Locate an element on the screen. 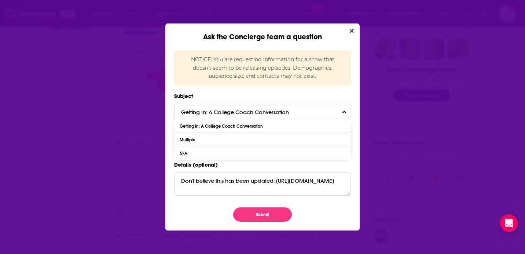  button: Close is located at coordinates (352, 31).